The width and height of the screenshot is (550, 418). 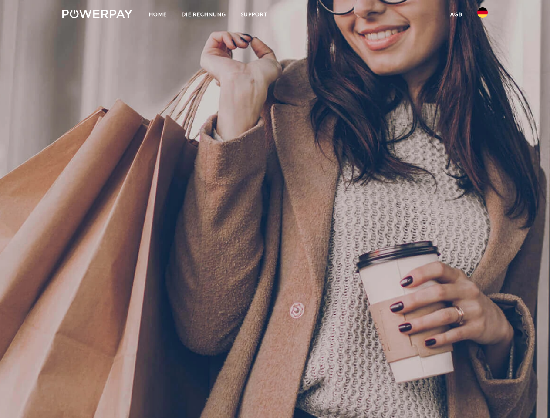 I want to click on a: DIE RECHNUNG, so click(x=204, y=14).